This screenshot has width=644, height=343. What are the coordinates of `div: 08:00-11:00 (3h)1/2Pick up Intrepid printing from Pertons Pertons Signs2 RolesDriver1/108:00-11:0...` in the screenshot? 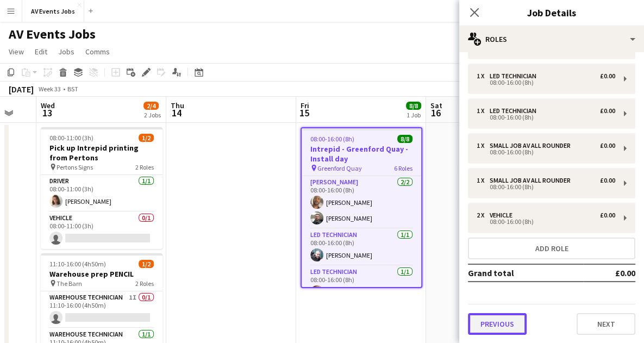 It's located at (101, 188).